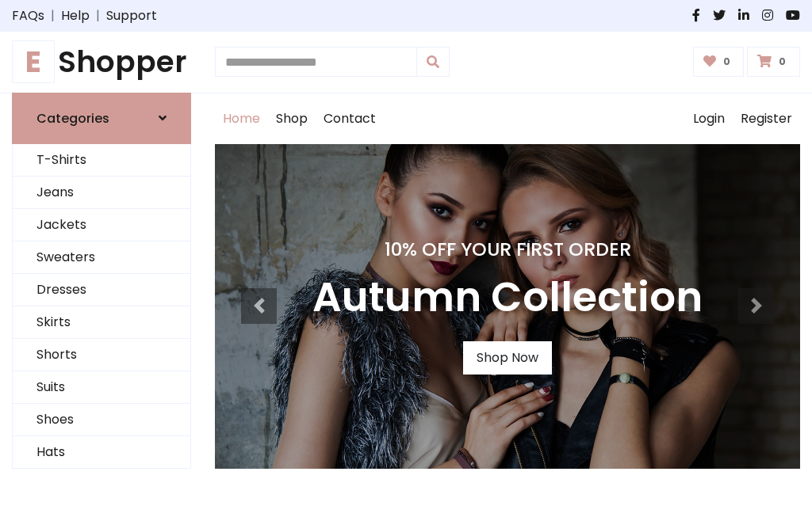 The width and height of the screenshot is (812, 521). I want to click on h3: Autumn Collection, so click(508, 298).